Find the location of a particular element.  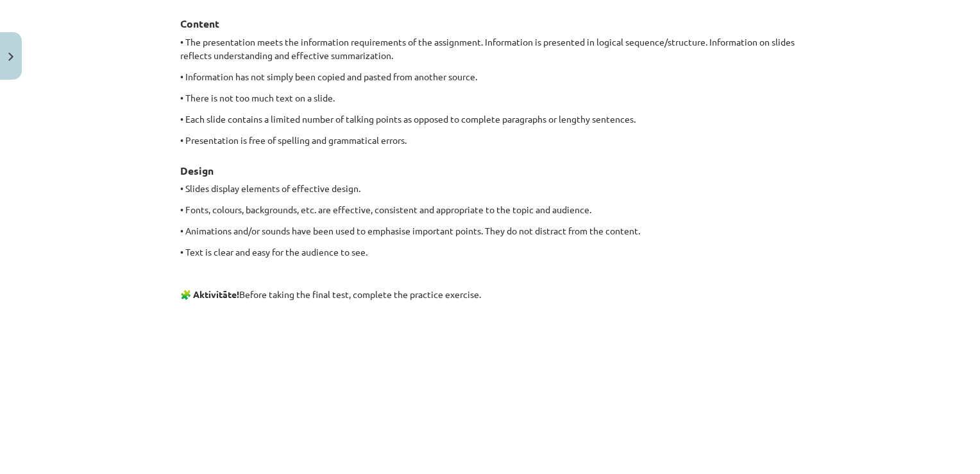

b: Content is located at coordinates (199, 23).